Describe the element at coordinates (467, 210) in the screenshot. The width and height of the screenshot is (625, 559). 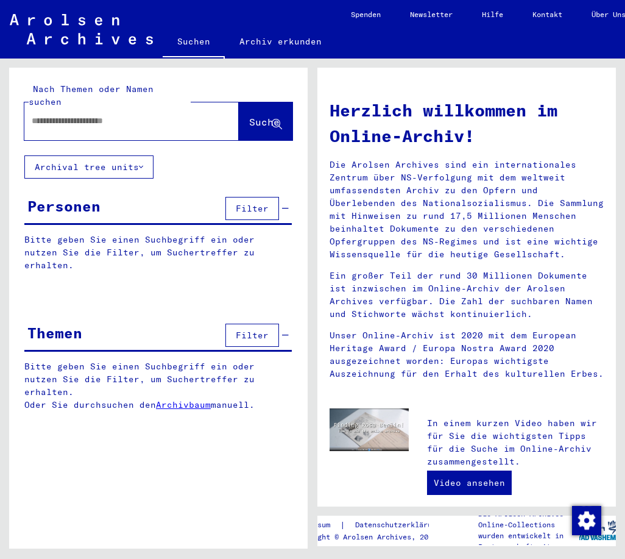
I see `p: Die Arolsen Archives sind ein internationales Zentrum über NS-Verfolgung mit dem weltweit umfasse...` at that location.